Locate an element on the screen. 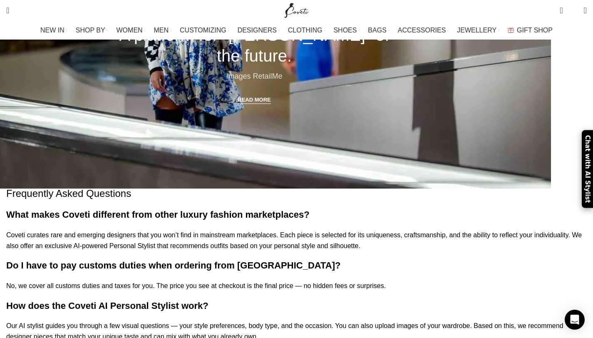  p: Coveti curates rare and emerging designers that you won’t find in mainstream marketplaces. Each p... is located at coordinates (296, 240).